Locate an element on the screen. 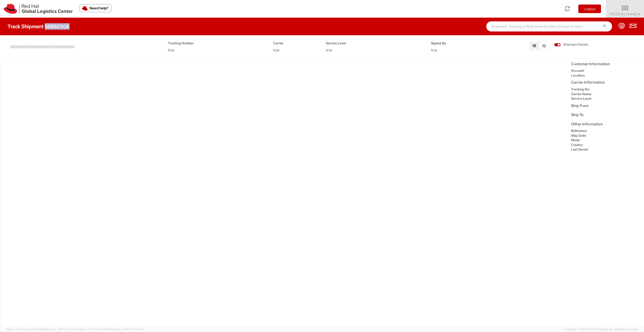 This screenshot has height=332, width=644. h4: Track Shipment 56860306 is located at coordinates (39, 26).